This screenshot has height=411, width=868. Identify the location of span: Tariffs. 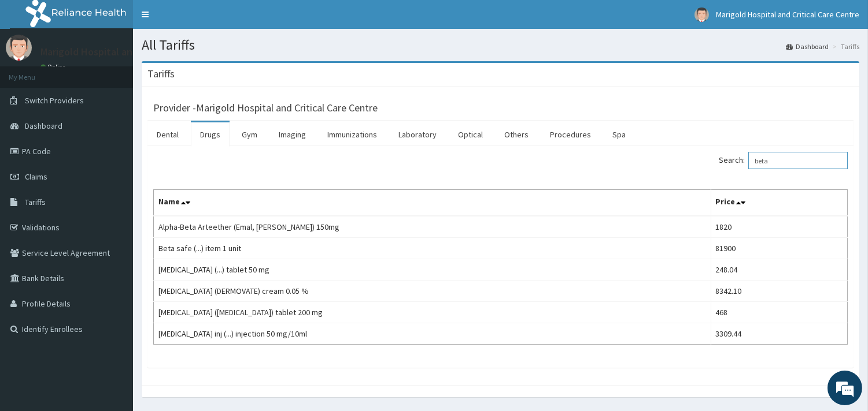
(36, 202).